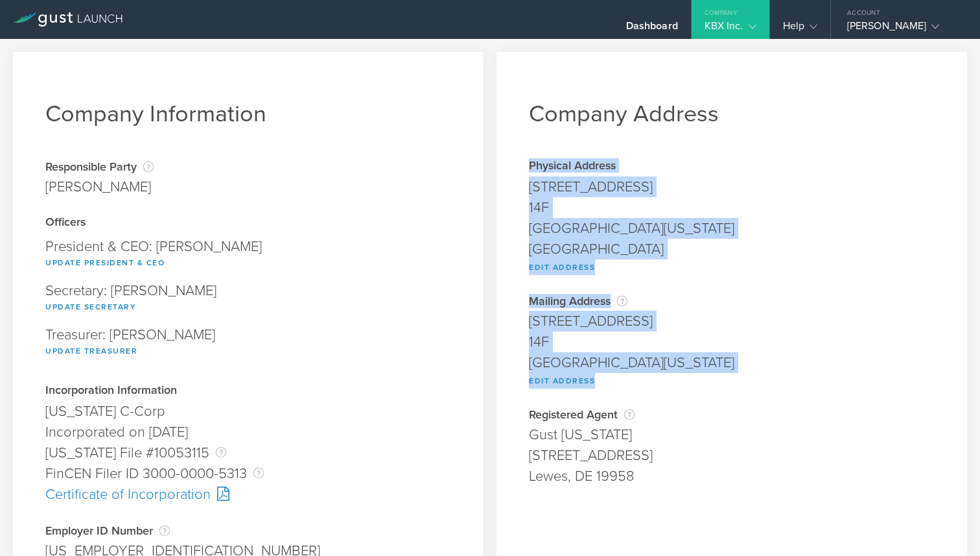 The width and height of the screenshot is (980, 556). What do you see at coordinates (731, 414) in the screenshot?
I see `div: Registered Agent` at bounding box center [731, 414].